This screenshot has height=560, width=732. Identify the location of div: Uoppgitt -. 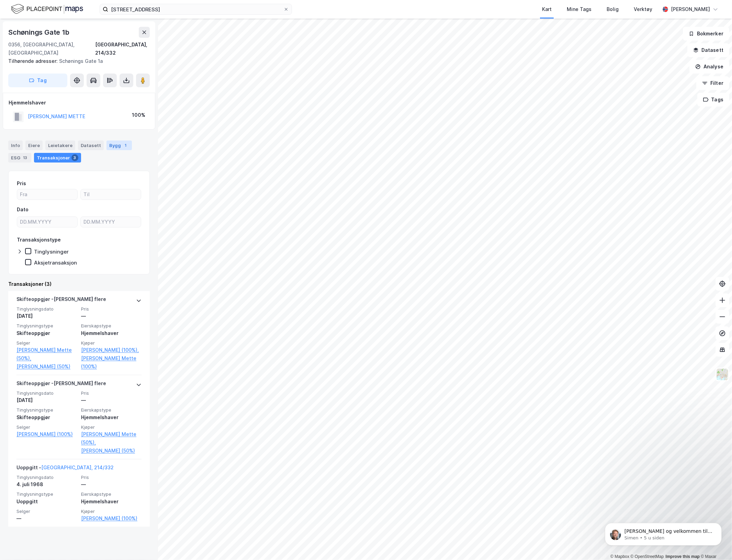
(65, 469).